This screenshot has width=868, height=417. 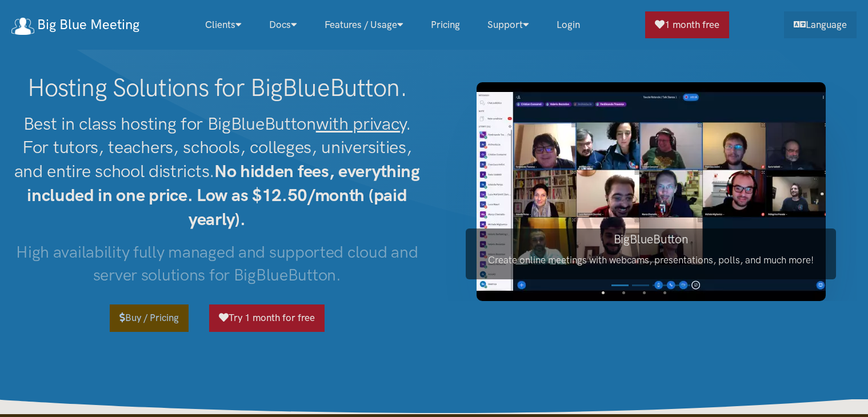 I want to click on h3: BigBlueButton, so click(x=651, y=239).